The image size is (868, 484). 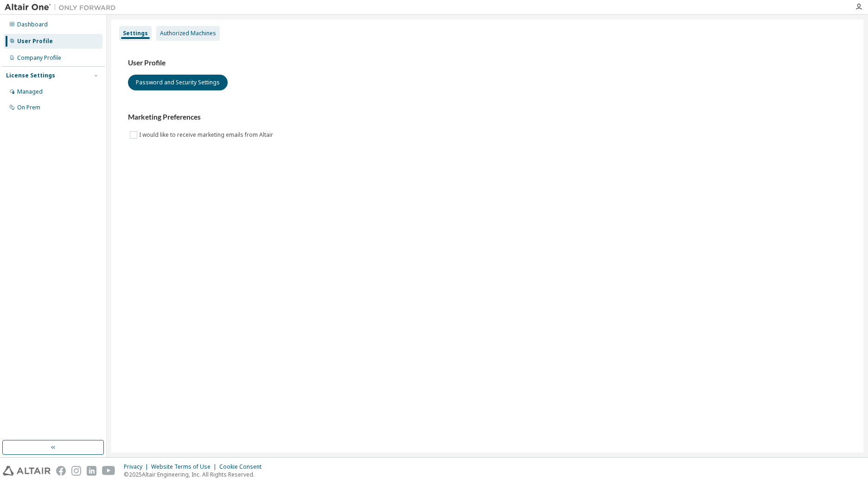 What do you see at coordinates (28, 108) in the screenshot?
I see `div: On Prem` at bounding box center [28, 108].